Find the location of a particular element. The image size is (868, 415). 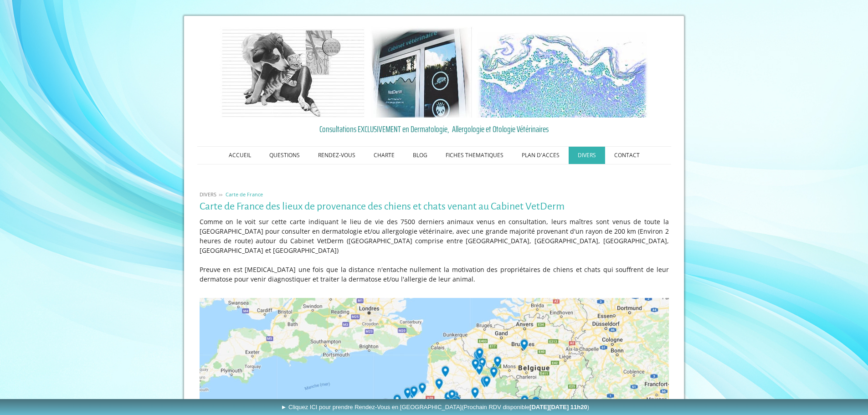

a: Consultations EXCLUSIVEMENT en Dermatologie, Allergologie et Otologie Vétérinaires is located at coordinates (434, 129).